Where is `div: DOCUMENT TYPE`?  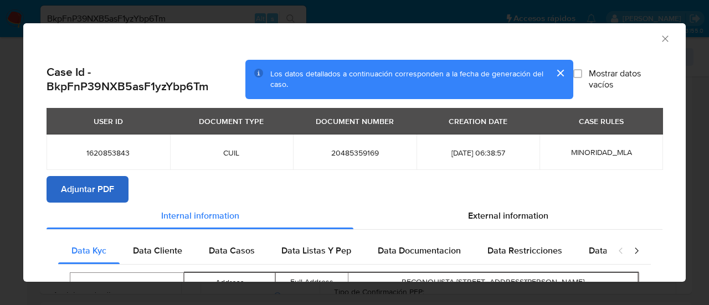 div: DOCUMENT TYPE is located at coordinates (231, 121).